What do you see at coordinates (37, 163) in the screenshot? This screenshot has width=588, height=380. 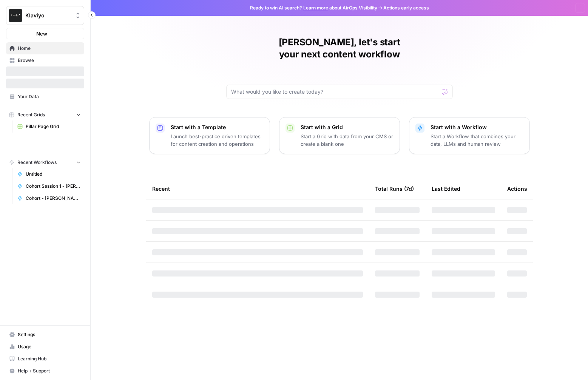 I see `span: Recent Workflows` at bounding box center [37, 163].